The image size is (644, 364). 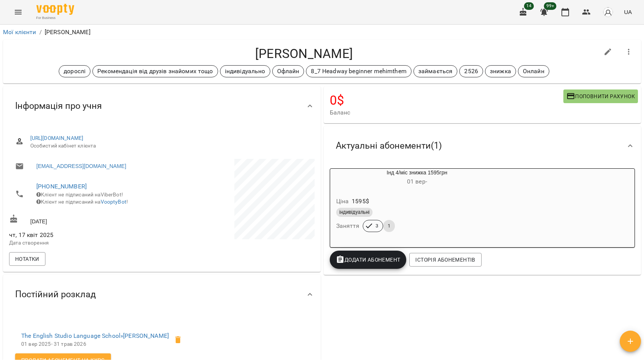 What do you see at coordinates (529, 6) in the screenshot?
I see `span: 14` at bounding box center [529, 6].